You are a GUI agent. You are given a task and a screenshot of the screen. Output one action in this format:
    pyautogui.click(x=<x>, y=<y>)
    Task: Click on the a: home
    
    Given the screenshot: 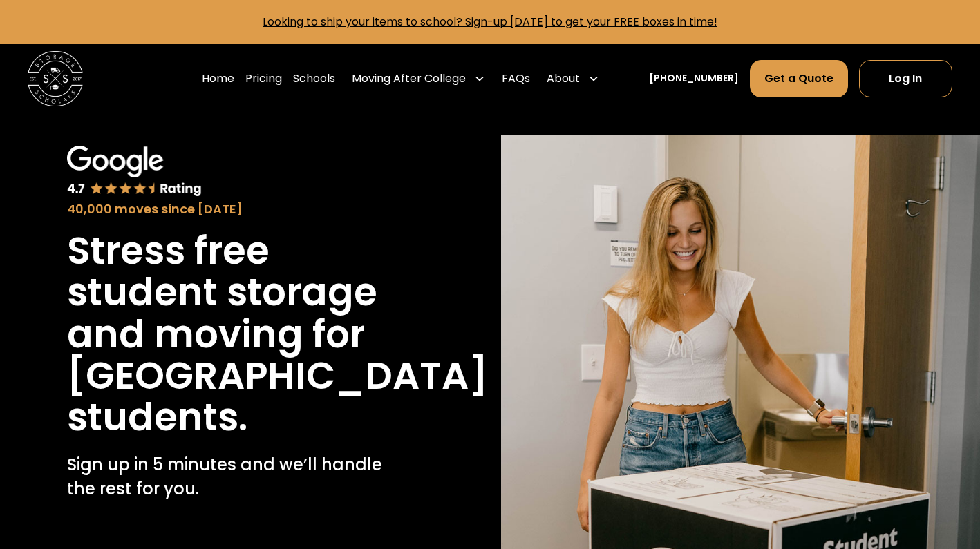 What is the action you would take?
    pyautogui.click(x=55, y=79)
    